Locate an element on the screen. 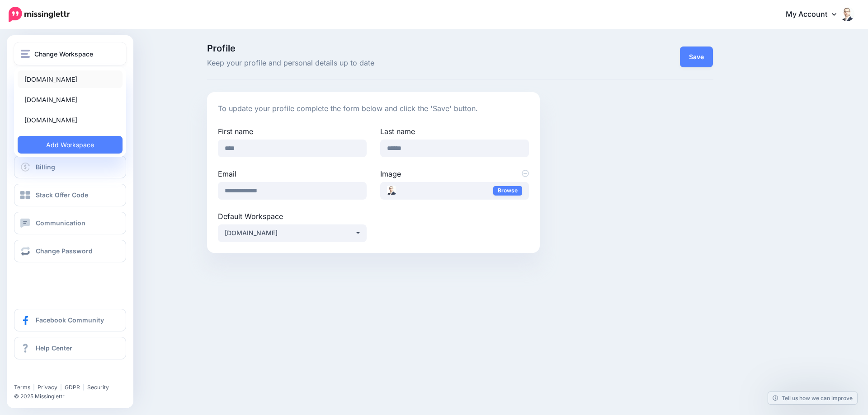 Image resolution: width=868 pixels, height=415 pixels. a: Communication is located at coordinates (70, 223).